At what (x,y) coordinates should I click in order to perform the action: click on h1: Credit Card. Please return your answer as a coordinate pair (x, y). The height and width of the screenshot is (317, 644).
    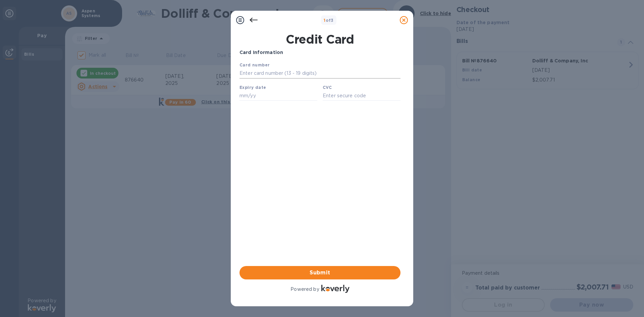
    Looking at the image, I should click on (320, 39).